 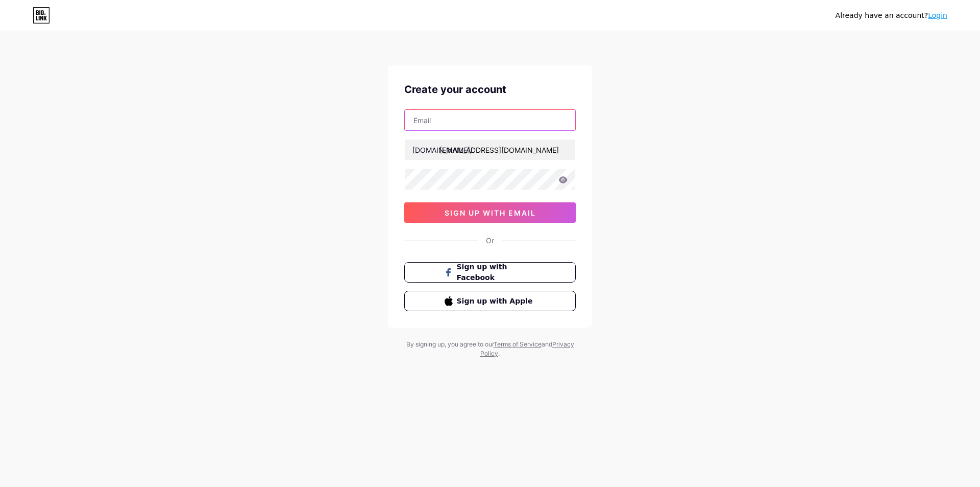 I want to click on span: Sign up with Apple, so click(x=497, y=301).